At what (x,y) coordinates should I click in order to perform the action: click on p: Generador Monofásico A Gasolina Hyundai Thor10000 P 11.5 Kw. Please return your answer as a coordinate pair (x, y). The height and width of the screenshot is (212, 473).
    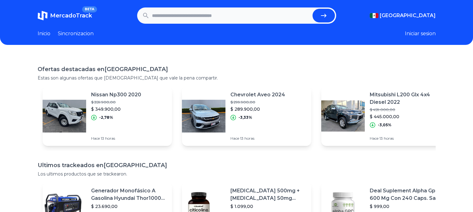
    Looking at the image, I should click on (129, 194).